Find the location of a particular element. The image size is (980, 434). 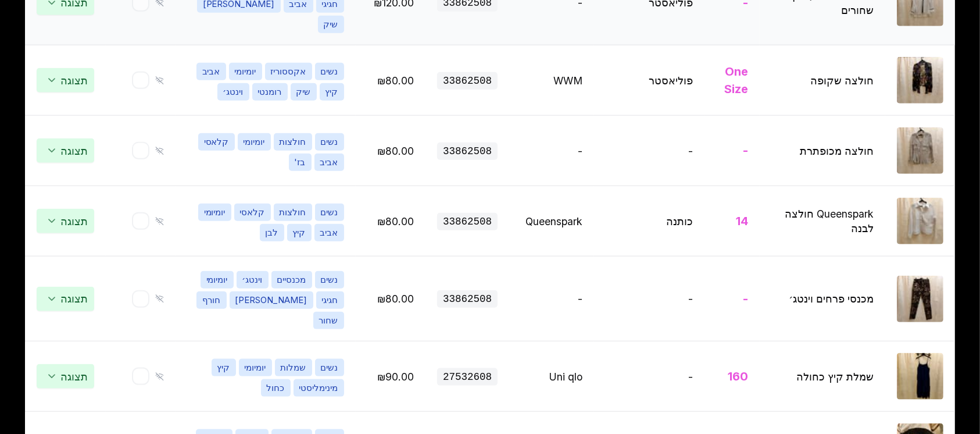

td: 160 is located at coordinates (732, 376).